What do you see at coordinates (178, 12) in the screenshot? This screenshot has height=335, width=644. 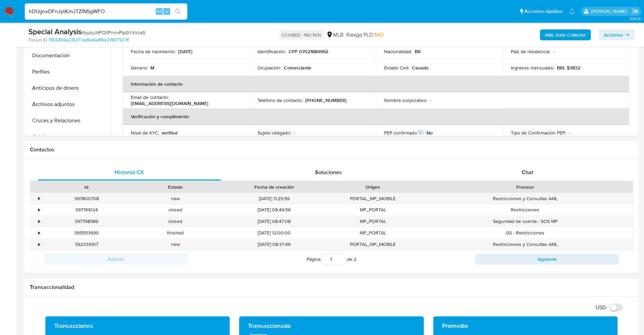 I see `button: search-icon` at bounding box center [178, 12].